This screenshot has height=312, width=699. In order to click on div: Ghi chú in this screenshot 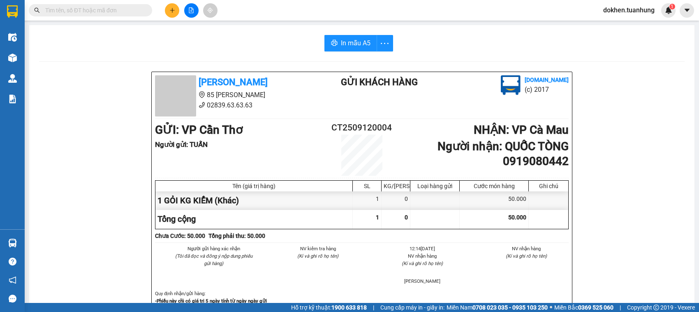, I will do `click(548, 186)`.